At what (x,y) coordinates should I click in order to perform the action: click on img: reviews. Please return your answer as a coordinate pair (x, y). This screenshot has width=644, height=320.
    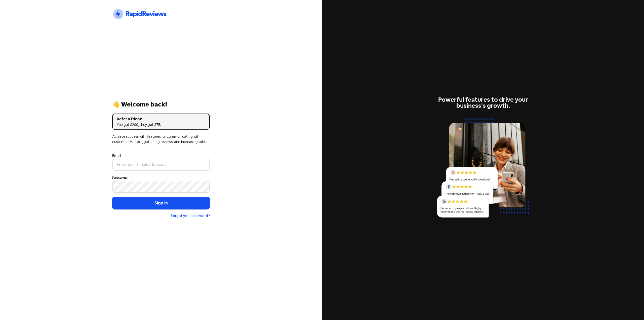
    Looking at the image, I should click on (483, 169).